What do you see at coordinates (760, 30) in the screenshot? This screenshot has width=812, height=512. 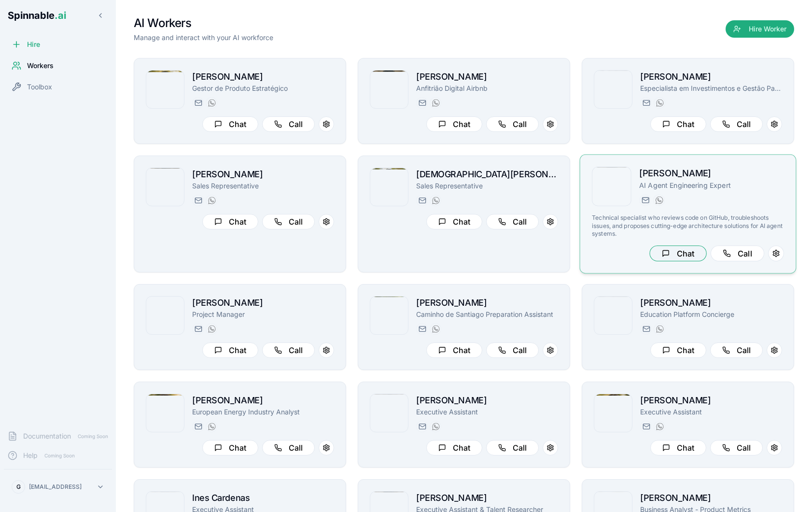 I see `a: Hire Worker` at bounding box center [760, 30].